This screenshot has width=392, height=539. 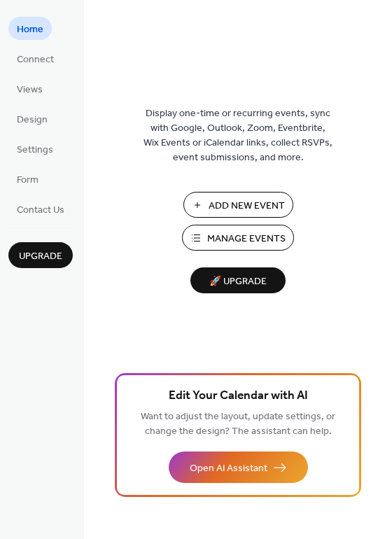 I want to click on a: Connect, so click(x=35, y=58).